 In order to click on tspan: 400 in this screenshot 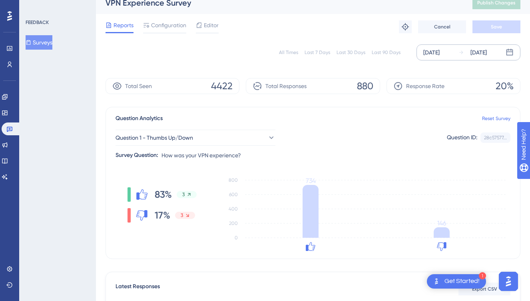, I will do `click(233, 209)`.